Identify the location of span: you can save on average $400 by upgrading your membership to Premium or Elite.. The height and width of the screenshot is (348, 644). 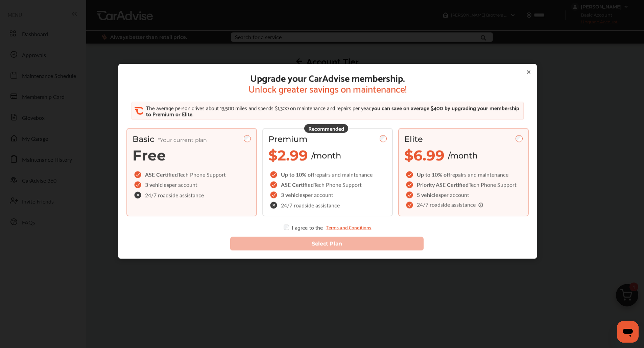
(332, 111).